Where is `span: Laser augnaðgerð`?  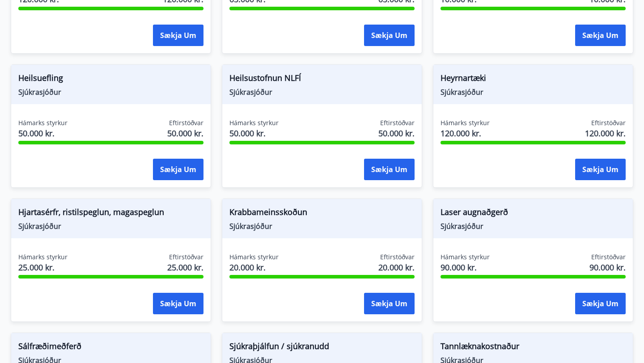
span: Laser augnaðgerð is located at coordinates (533, 213).